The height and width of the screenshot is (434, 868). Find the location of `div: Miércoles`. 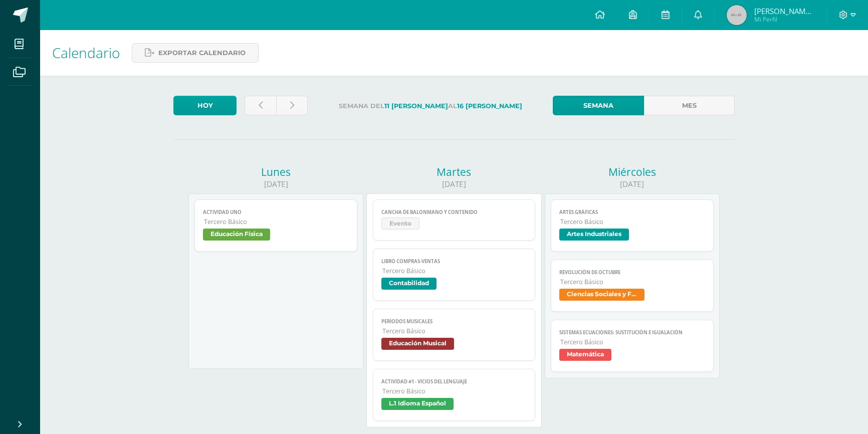

div: Miércoles is located at coordinates (632, 172).